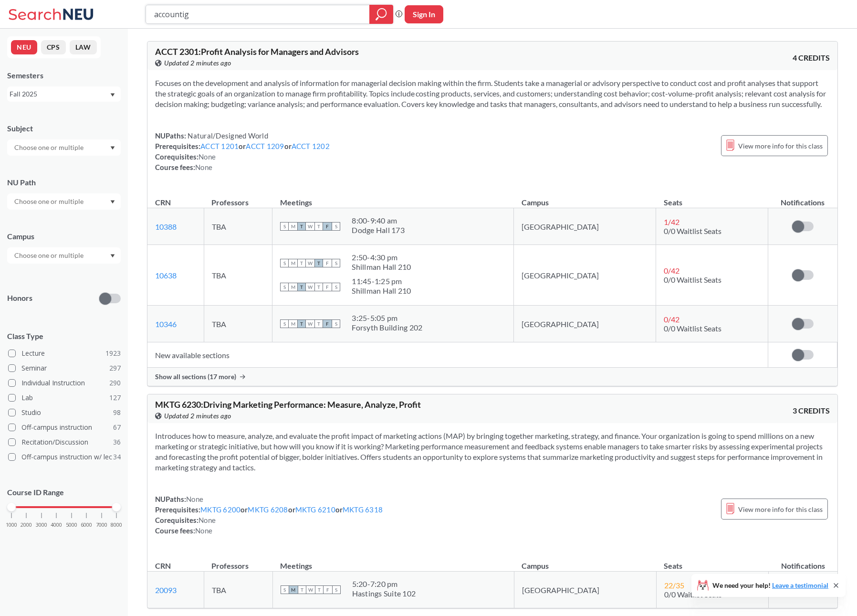 The image size is (857, 616). I want to click on span: 3000, so click(41, 525).